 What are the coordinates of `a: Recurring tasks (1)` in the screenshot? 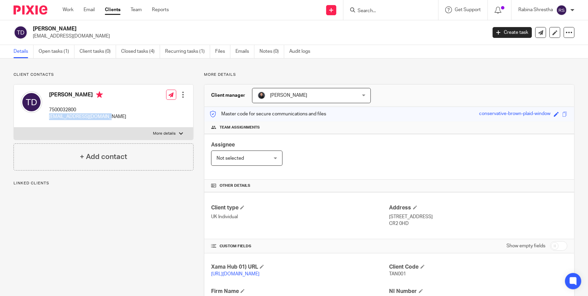 It's located at (187, 51).